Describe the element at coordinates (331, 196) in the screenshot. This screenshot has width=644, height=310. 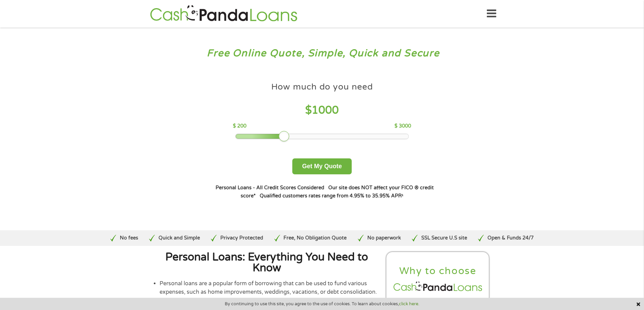
I see `strong: Qualified customers rates range from 4.95% to 35.95% APR¹` at that location.